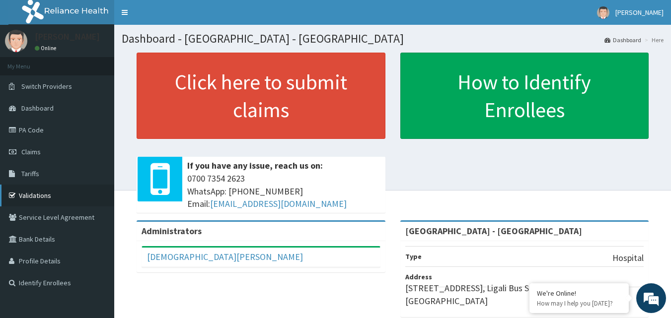 This screenshot has height=318, width=671. I want to click on a: Click here to submit claims, so click(261, 96).